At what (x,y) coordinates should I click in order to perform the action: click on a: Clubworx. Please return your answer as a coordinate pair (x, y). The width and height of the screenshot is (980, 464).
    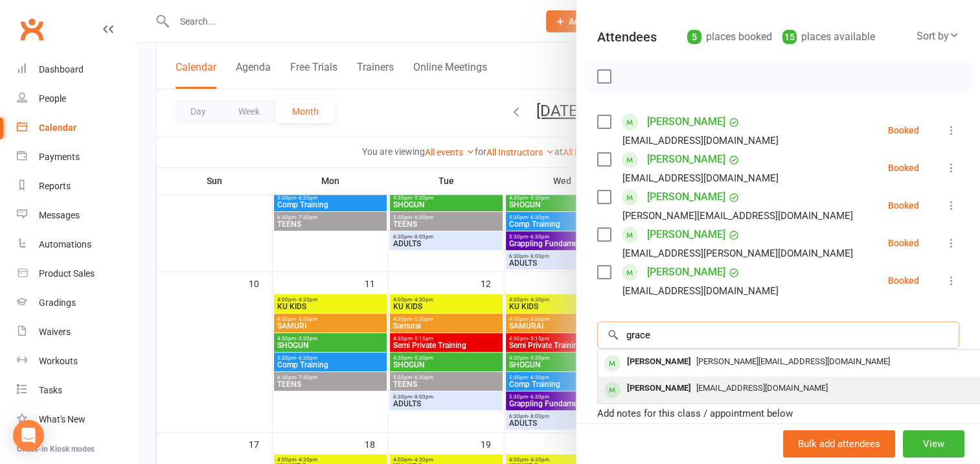
    Looking at the image, I should click on (32, 29).